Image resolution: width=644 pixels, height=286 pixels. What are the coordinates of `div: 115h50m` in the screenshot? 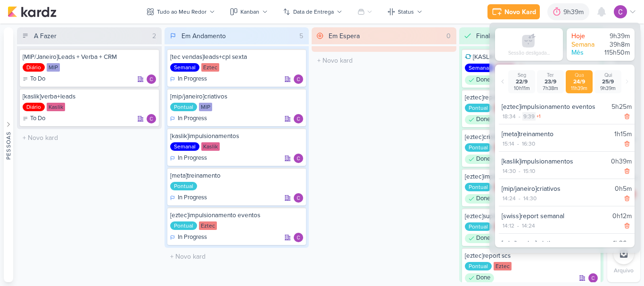 It's located at (616, 53).